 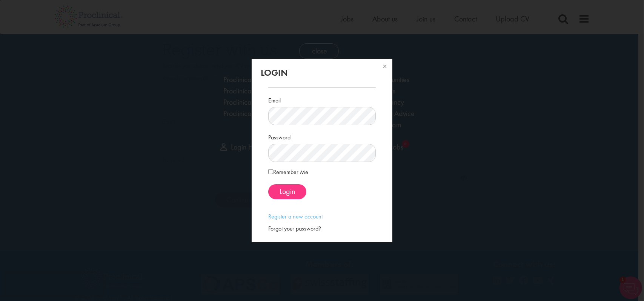 What do you see at coordinates (322, 73) in the screenshot?
I see `h2: Login` at bounding box center [322, 73].